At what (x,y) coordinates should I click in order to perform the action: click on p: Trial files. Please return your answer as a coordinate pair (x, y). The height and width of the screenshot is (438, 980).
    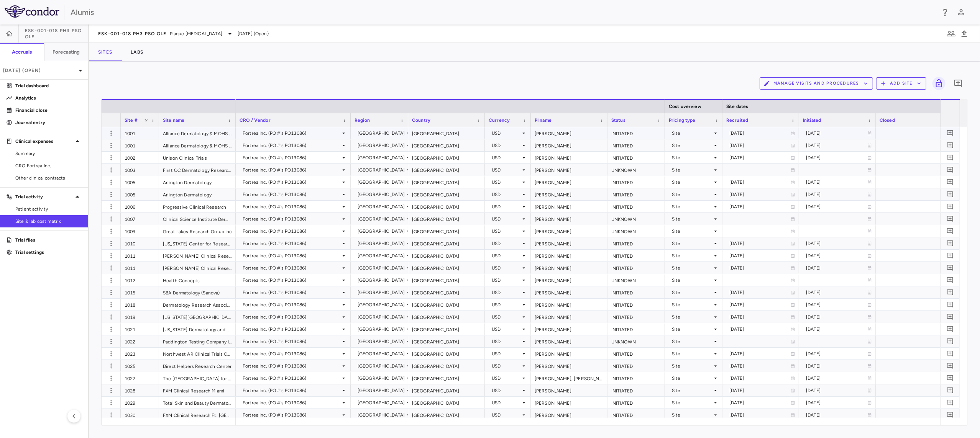
    Looking at the image, I should click on (49, 240).